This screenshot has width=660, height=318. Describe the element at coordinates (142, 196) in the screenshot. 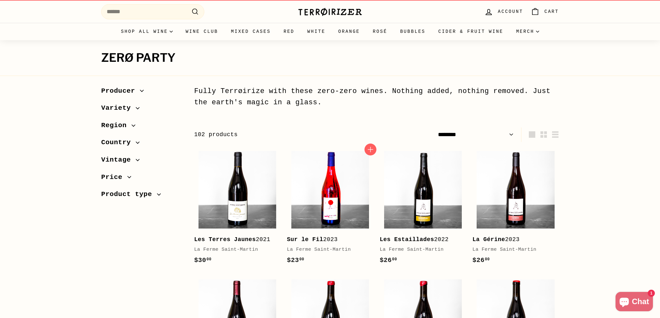

I see `button: Product type` at that location.